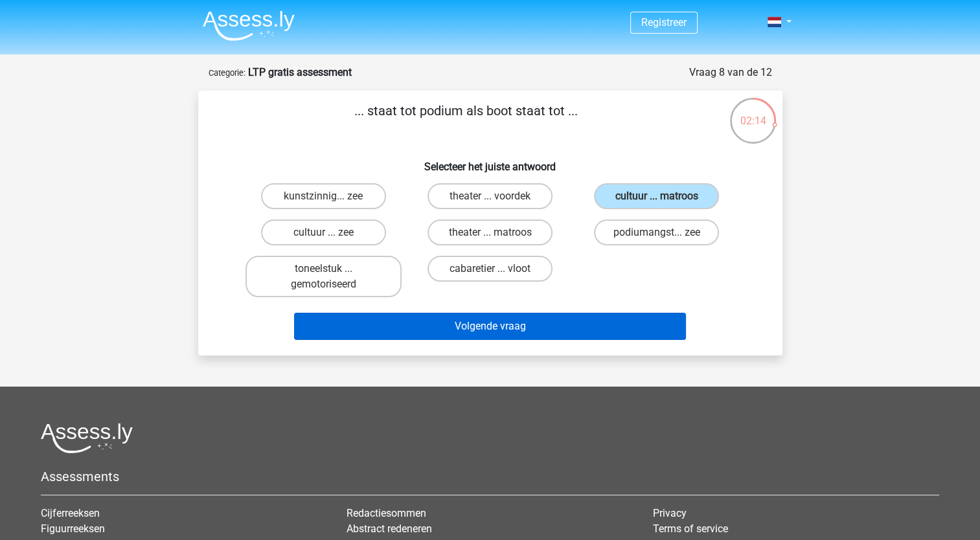 This screenshot has height=540, width=980. I want to click on label: cultuur ... zee, so click(323, 232).